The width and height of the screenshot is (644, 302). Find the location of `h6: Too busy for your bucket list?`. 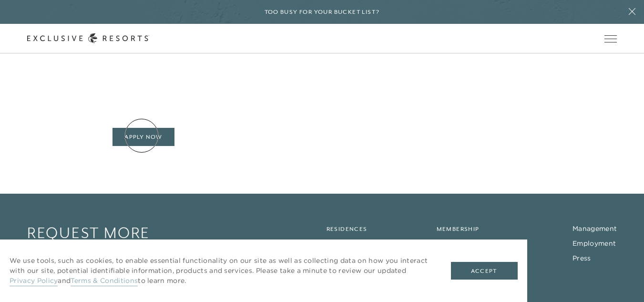

h6: Too busy for your bucket list? is located at coordinates (322, 12).